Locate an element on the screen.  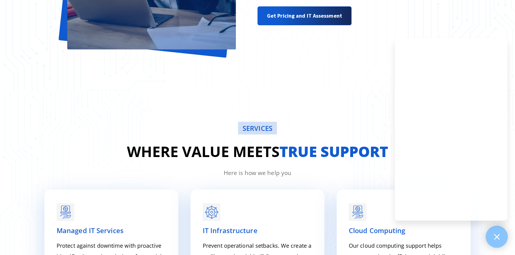
span: Cloud Computing is located at coordinates (377, 231).